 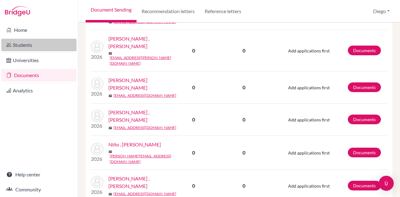 What do you see at coordinates (97, 149) in the screenshot?
I see `img: Niño , Andrés David` at bounding box center [97, 149].